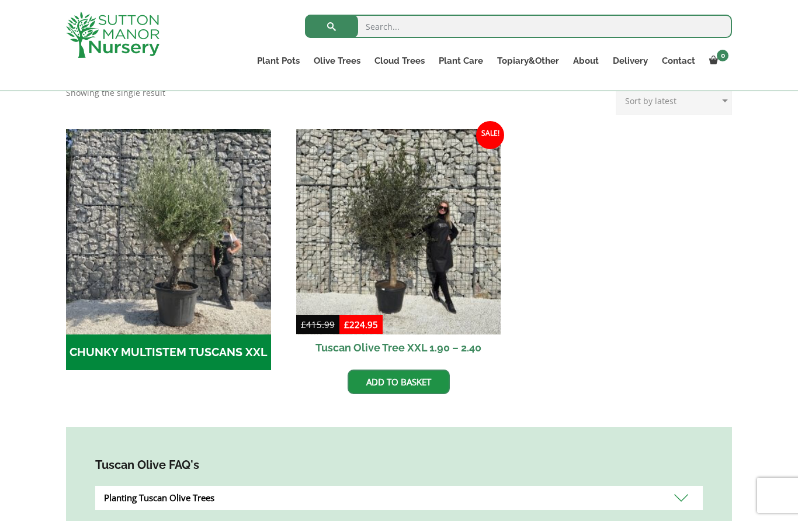  Describe the element at coordinates (398, 347) in the screenshot. I see `h2: Tuscan Olive Tree XXL 1.90 – 2.40` at that location.